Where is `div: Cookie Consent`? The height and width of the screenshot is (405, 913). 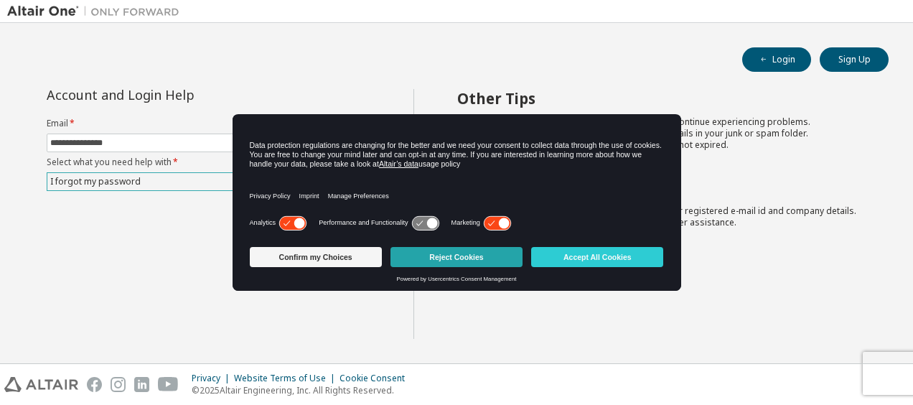
div: Cookie Consent is located at coordinates (376, 378).